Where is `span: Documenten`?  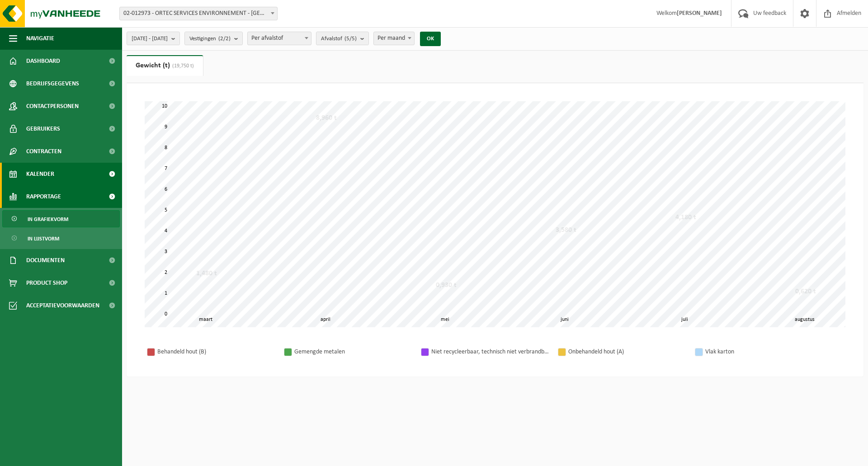
span: Documenten is located at coordinates (45, 260).